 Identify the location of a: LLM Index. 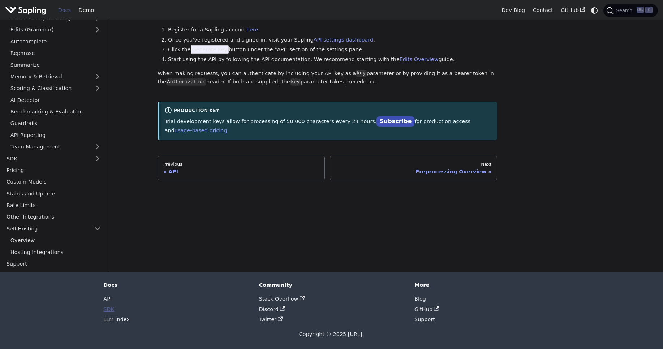
(116, 319).